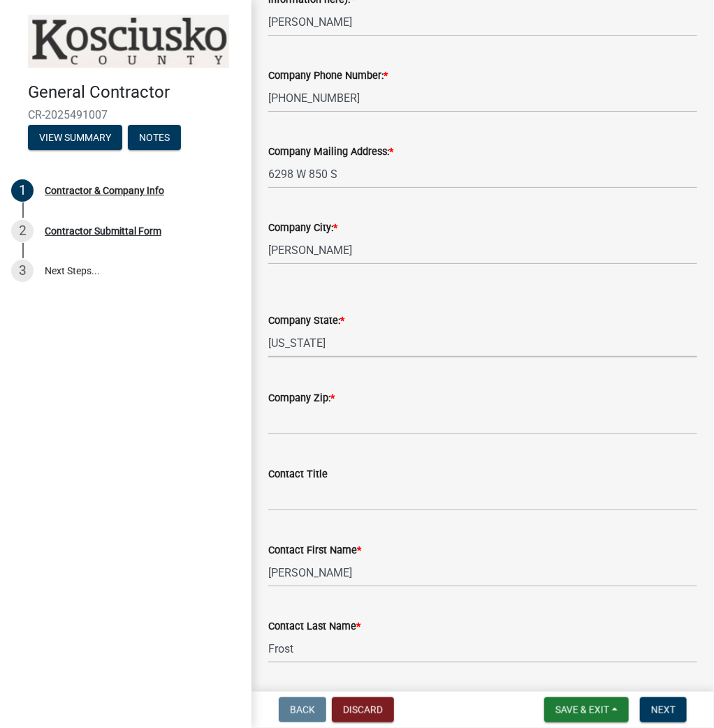 The width and height of the screenshot is (714, 728). What do you see at coordinates (22, 191) in the screenshot?
I see `div: 1` at bounding box center [22, 191].